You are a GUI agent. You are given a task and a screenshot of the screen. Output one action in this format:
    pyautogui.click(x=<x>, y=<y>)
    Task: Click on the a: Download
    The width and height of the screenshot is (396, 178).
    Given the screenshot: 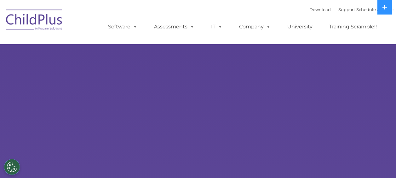 What is the action you would take?
    pyautogui.click(x=320, y=9)
    